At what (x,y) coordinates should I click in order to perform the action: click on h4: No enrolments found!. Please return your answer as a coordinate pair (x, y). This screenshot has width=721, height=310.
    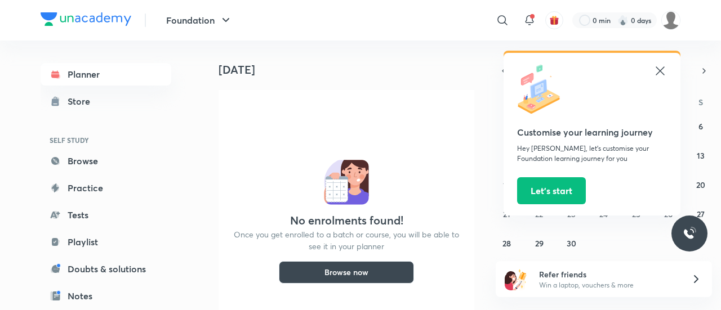
    Looking at the image, I should click on (346, 221).